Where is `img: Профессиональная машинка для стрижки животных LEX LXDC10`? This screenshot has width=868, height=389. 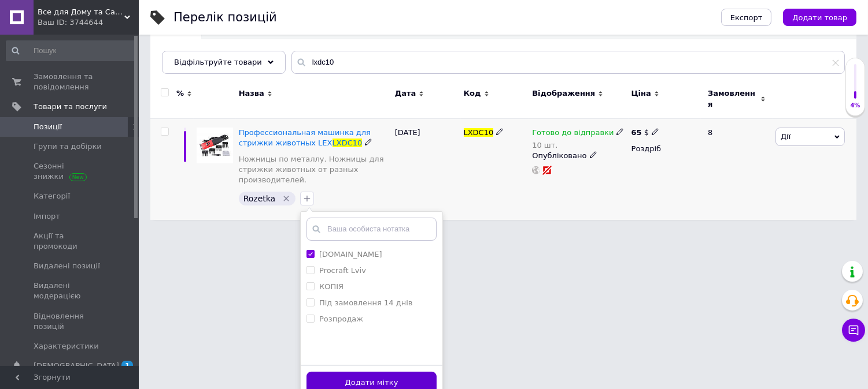 img: Профессиональная машинка для стрижки животных LEX LXDC10 is located at coordinates (214, 146).